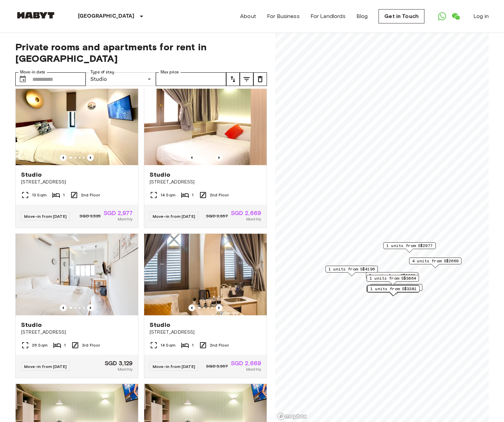 The width and height of the screenshot is (504, 422). What do you see at coordinates (396, 288) in the screenshot?
I see `span: 1 units from S$3129` at bounding box center [396, 288].